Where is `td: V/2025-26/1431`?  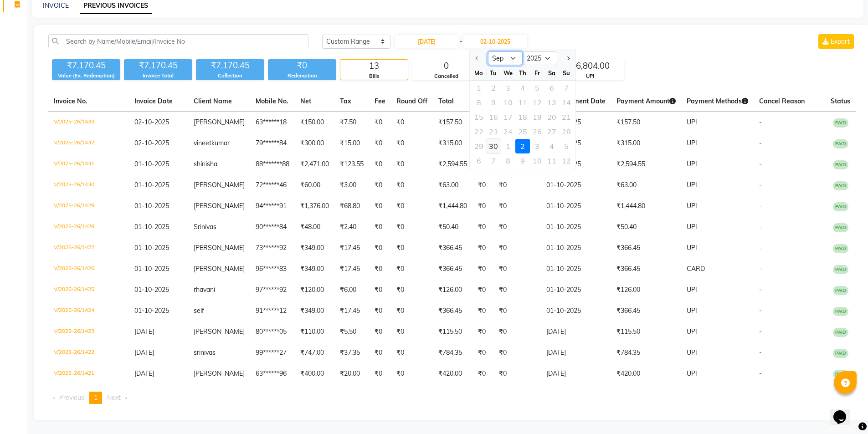 td: V/2025-26/1431 is located at coordinates (88, 164).